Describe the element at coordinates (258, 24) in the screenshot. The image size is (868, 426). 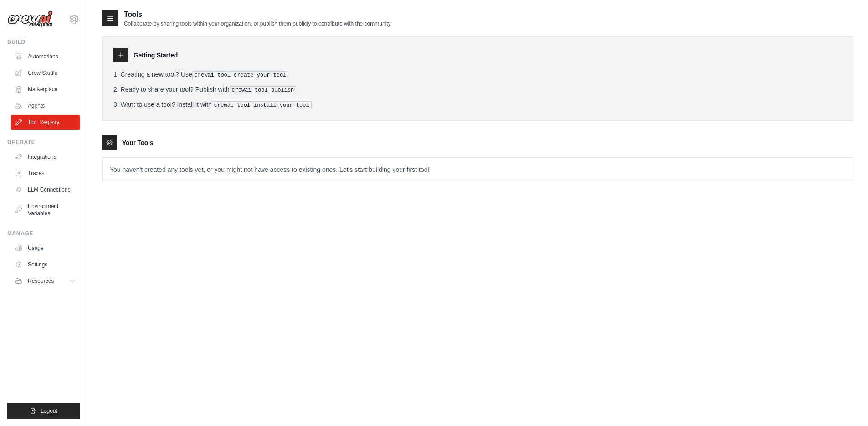
I see `p: Collaborate by sharing tools within your organization, or publish them publicly to contribute wit...` at that location.